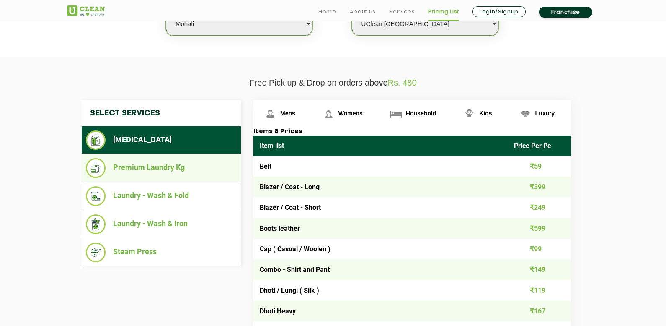 This screenshot has width=666, height=326. What do you see at coordinates (421, 113) in the screenshot?
I see `span: Household` at bounding box center [421, 113].